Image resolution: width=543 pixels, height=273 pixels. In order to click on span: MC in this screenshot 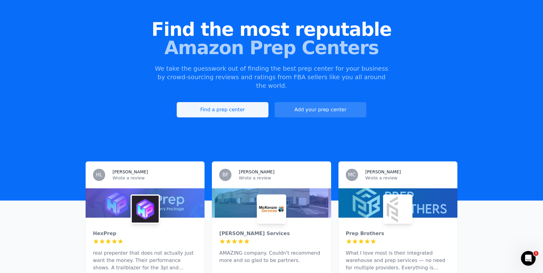, I will do `click(351, 175)`.